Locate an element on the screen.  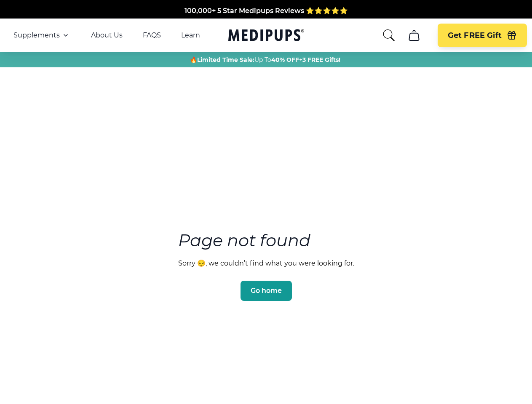
a: About Us is located at coordinates (107, 36).